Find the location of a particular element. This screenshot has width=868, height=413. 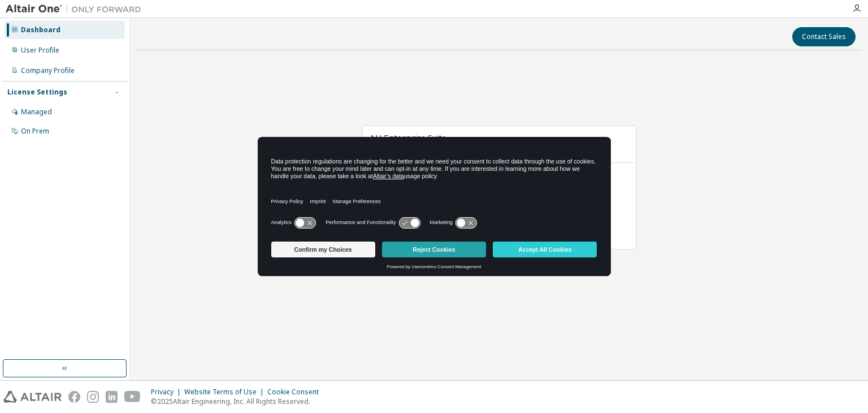

img: youtube.svg is located at coordinates (132, 397).